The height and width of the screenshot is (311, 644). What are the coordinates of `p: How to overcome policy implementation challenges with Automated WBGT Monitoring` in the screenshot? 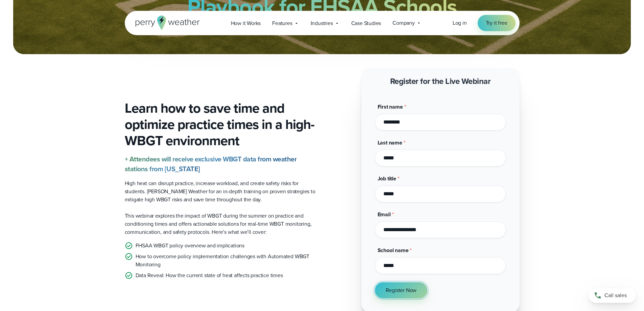 It's located at (226, 260).